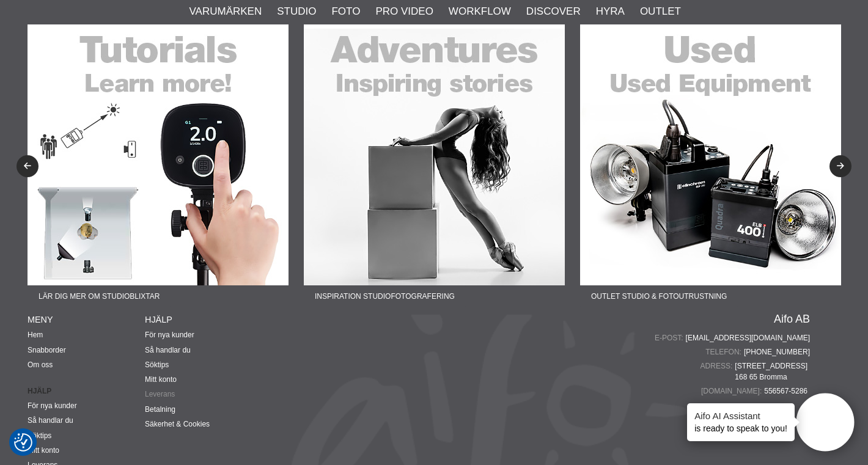 This screenshot has width=868, height=465. What do you see at coordinates (741, 422) in the screenshot?
I see `div: is ready to speak to you!` at bounding box center [741, 422].